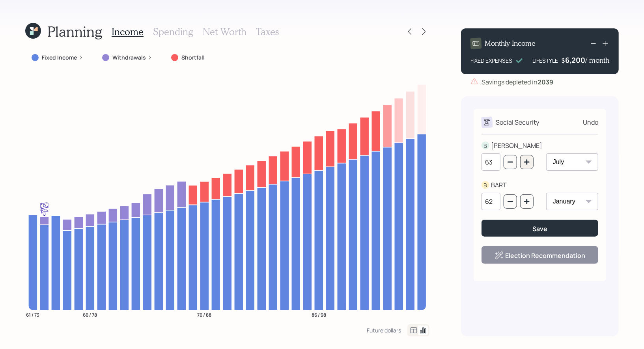 This screenshot has width=644, height=349. Describe the element at coordinates (127, 32) in the screenshot. I see `h3: Income` at that location.